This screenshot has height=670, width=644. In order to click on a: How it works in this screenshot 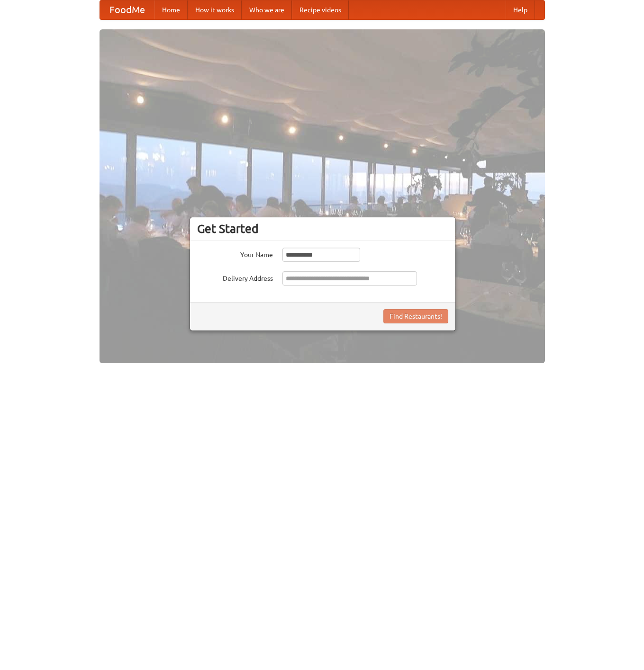, I will do `click(215, 10)`.